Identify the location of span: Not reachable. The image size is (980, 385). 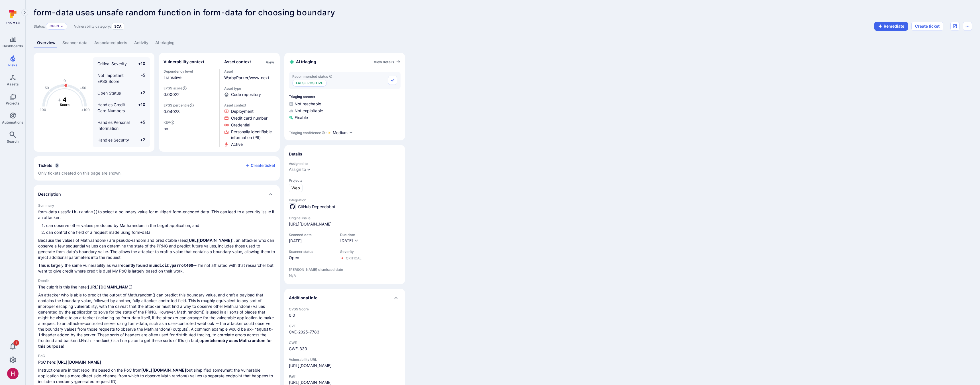
(344, 104).